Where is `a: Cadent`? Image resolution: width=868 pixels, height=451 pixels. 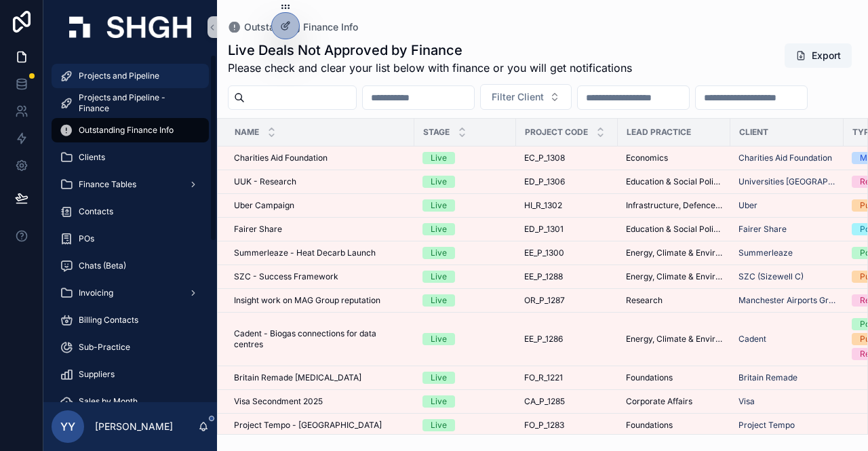
a: Cadent is located at coordinates (752, 339).